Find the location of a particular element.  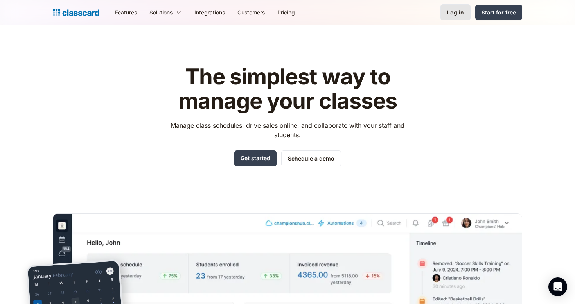

a: Integrations is located at coordinates (210, 12).